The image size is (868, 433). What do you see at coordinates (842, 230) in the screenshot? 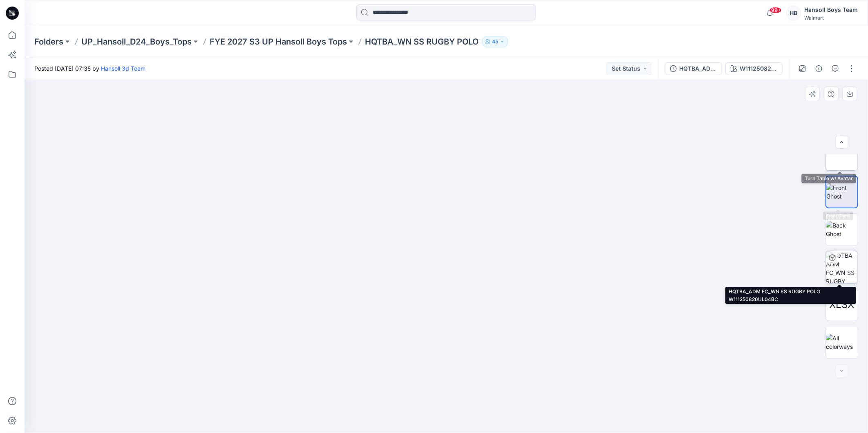
I see `img: Back Ghost` at bounding box center [842, 230].